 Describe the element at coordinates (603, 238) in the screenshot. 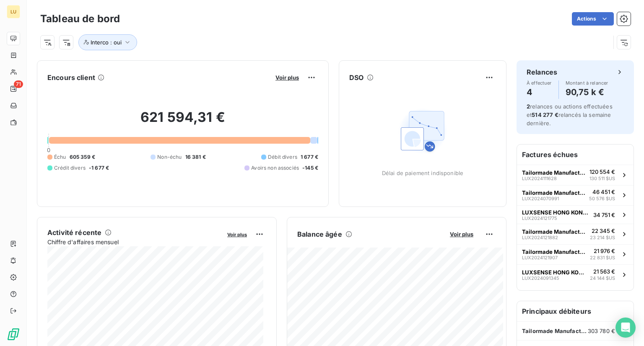

I see `span: 23 214 $US` at that location.